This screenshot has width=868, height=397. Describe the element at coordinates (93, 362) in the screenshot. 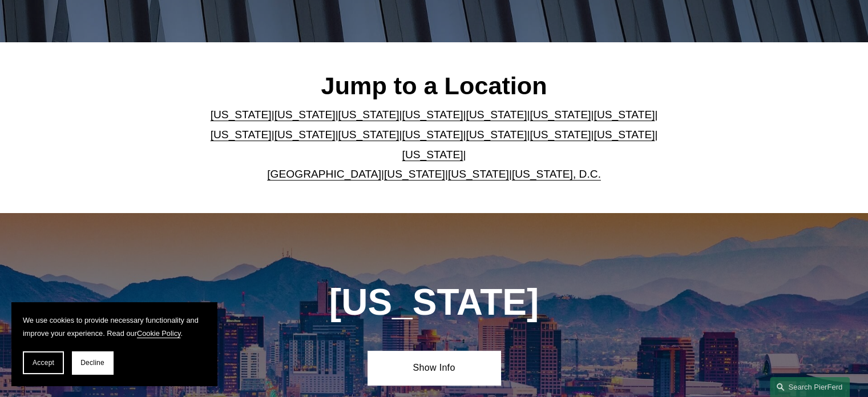

I see `button: Decline` at that location.